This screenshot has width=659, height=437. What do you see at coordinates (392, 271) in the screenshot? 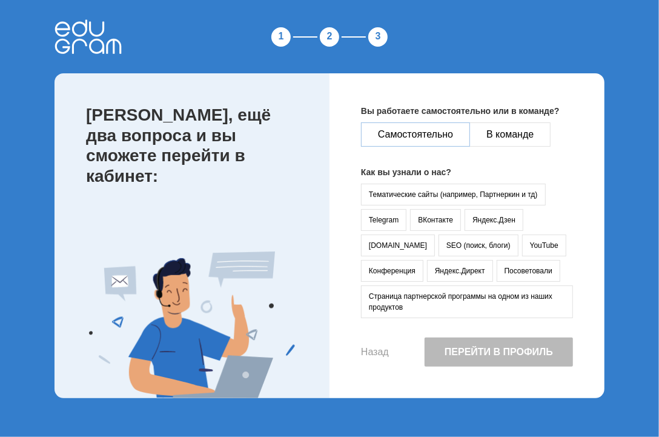
I see `button: Конференция` at bounding box center [392, 271].